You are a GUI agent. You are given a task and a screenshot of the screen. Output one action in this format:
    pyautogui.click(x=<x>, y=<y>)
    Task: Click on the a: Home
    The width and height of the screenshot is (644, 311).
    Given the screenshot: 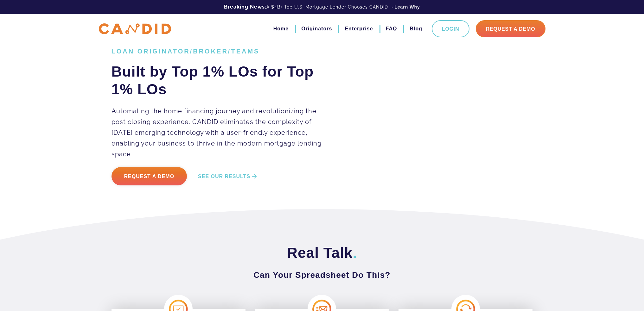 What is the action you would take?
    pyautogui.click(x=281, y=29)
    